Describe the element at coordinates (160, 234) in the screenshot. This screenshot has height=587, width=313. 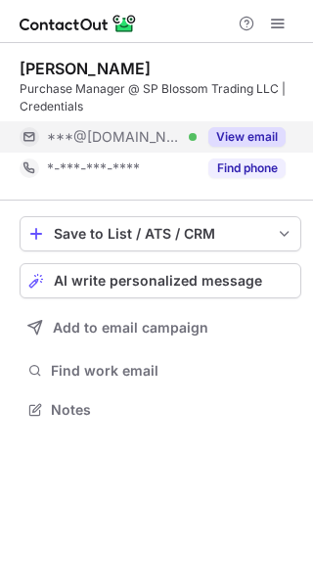
I see `div: Save to List / ATS / CRM` at that location.